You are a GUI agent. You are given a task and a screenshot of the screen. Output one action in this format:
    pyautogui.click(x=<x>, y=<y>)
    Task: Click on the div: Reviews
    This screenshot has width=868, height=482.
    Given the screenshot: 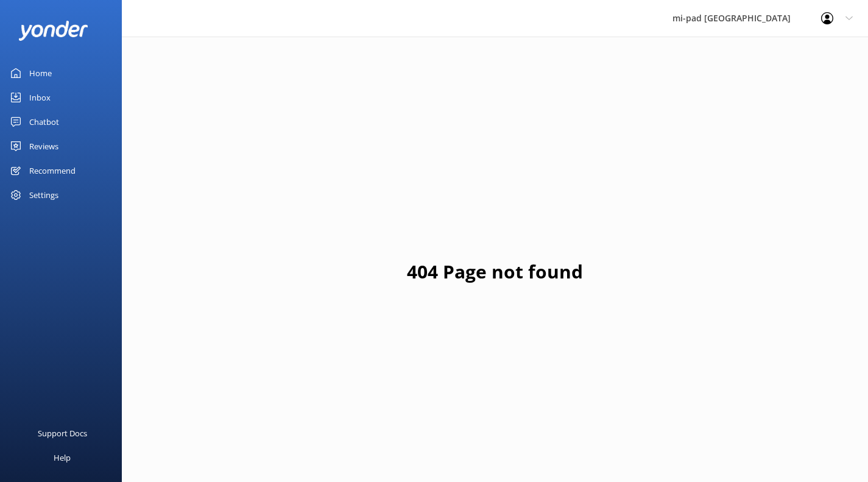 What is the action you would take?
    pyautogui.click(x=44, y=146)
    